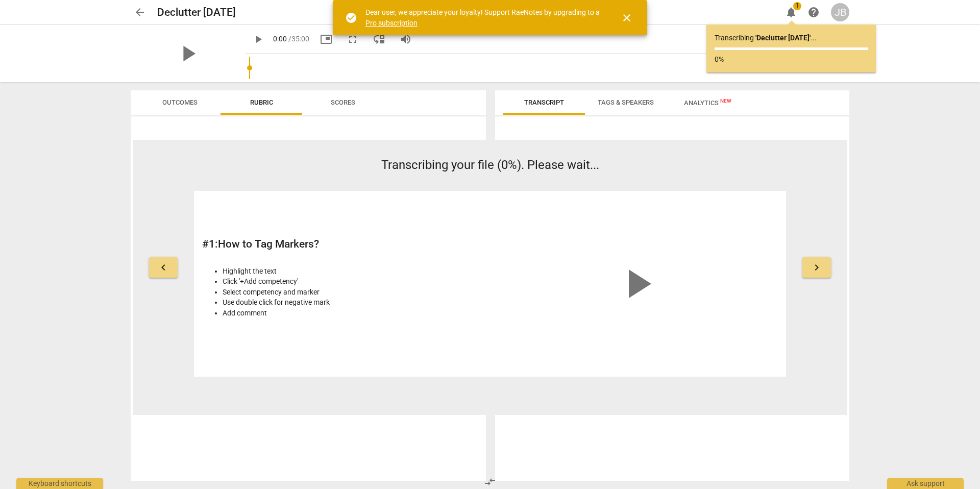  What do you see at coordinates (490, 165) in the screenshot?
I see `span: Transcribing your file (0%). Please wait...` at bounding box center [490, 165].